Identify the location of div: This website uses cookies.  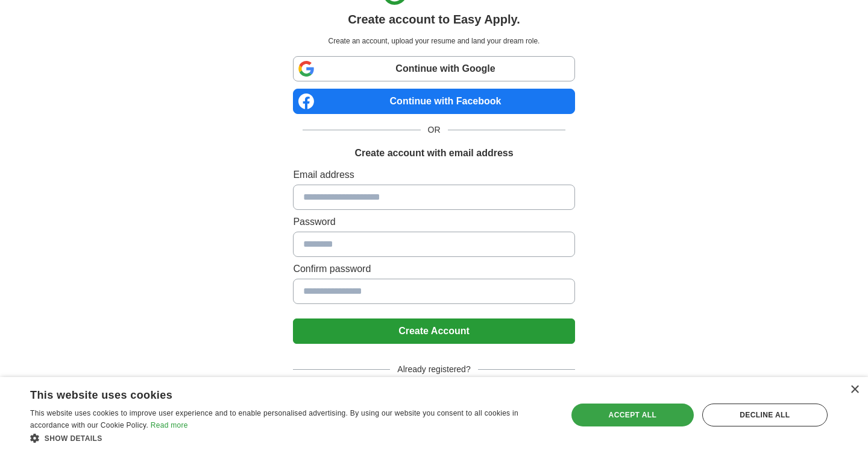
(275, 393).